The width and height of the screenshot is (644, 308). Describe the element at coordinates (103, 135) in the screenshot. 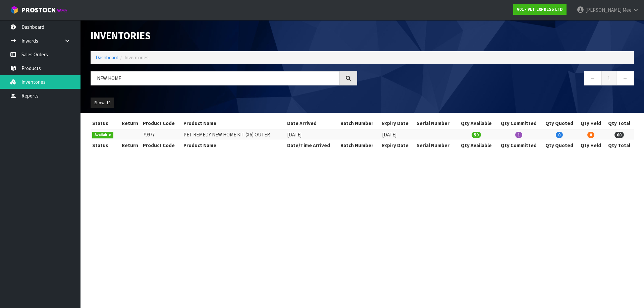

I see `span: Available` at that location.